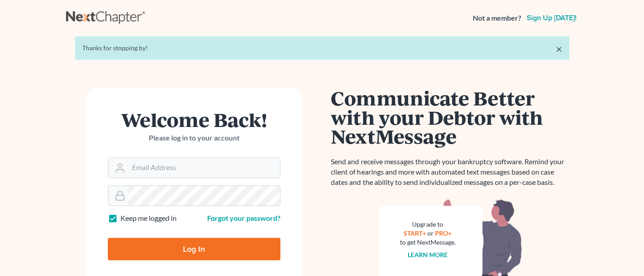 This screenshot has height=276, width=644. What do you see at coordinates (450, 117) in the screenshot?
I see `h1: Communicate Better with your Debtor with NextMessage` at bounding box center [450, 117].